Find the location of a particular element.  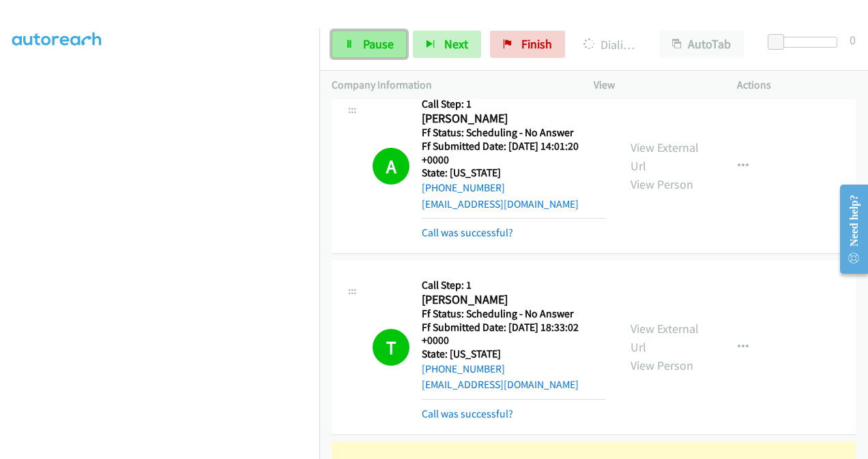

button: AutoTab is located at coordinates (701, 44).